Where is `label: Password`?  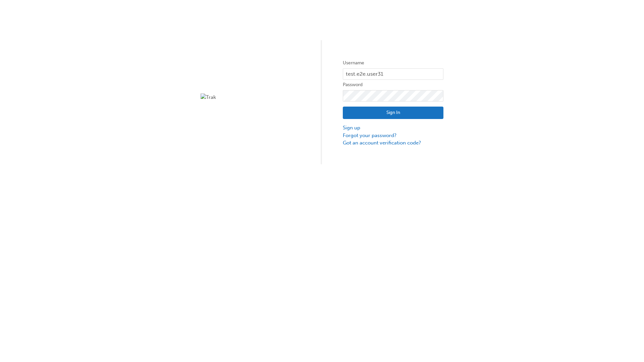
label: Password is located at coordinates (393, 85).